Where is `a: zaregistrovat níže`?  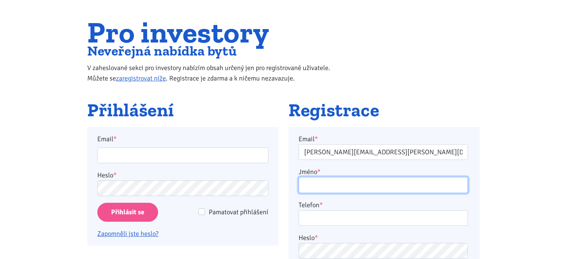
a: zaregistrovat níže is located at coordinates (141, 78).